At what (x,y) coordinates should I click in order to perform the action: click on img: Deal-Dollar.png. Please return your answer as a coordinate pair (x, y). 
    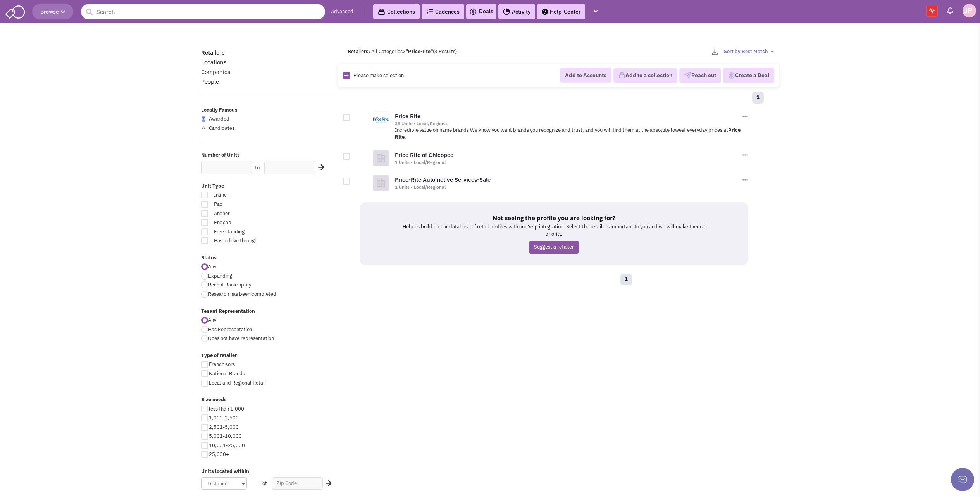
    Looking at the image, I should click on (732, 75).